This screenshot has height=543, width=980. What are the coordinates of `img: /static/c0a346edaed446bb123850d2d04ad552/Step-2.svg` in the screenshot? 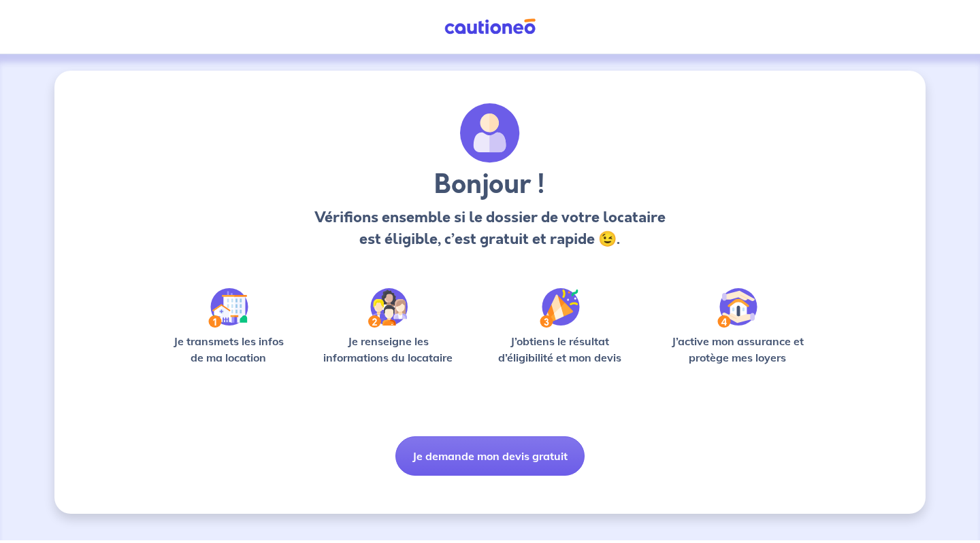 It's located at (388, 308).